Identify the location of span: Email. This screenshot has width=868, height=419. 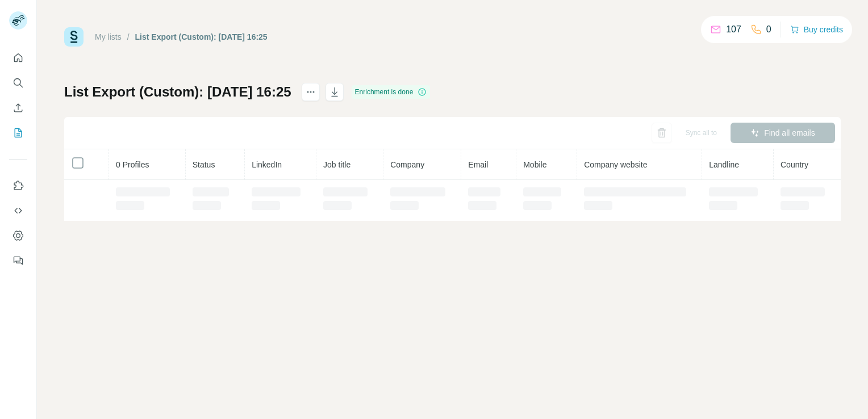
(478, 165).